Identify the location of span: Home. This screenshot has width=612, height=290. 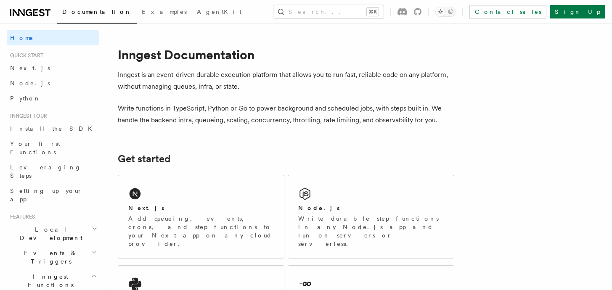
(22, 38).